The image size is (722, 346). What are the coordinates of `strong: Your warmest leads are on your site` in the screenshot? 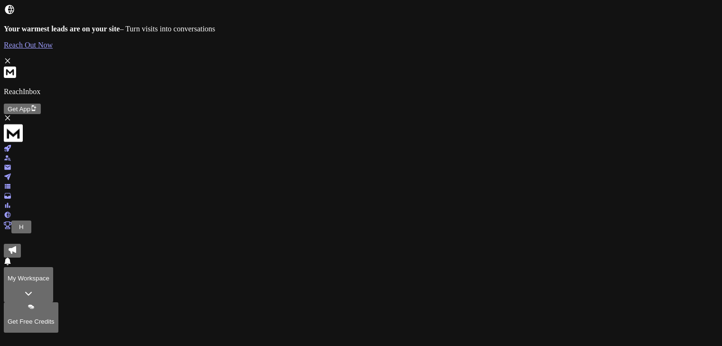 It's located at (62, 28).